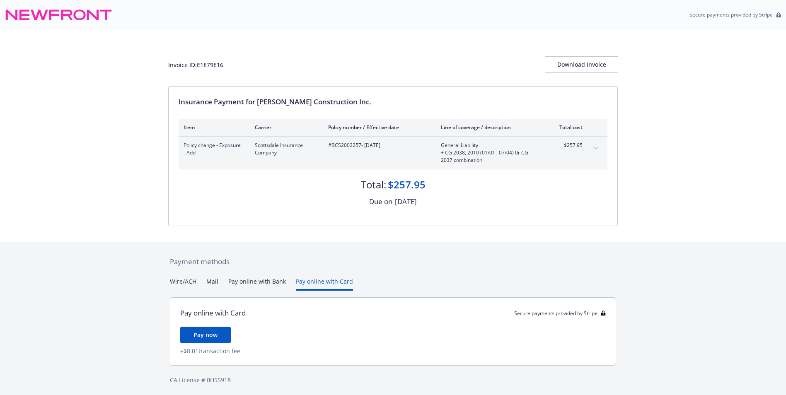 The image size is (786, 395). Describe the element at coordinates (731, 15) in the screenshot. I see `p: Secure payments provided by Stripe` at that location.